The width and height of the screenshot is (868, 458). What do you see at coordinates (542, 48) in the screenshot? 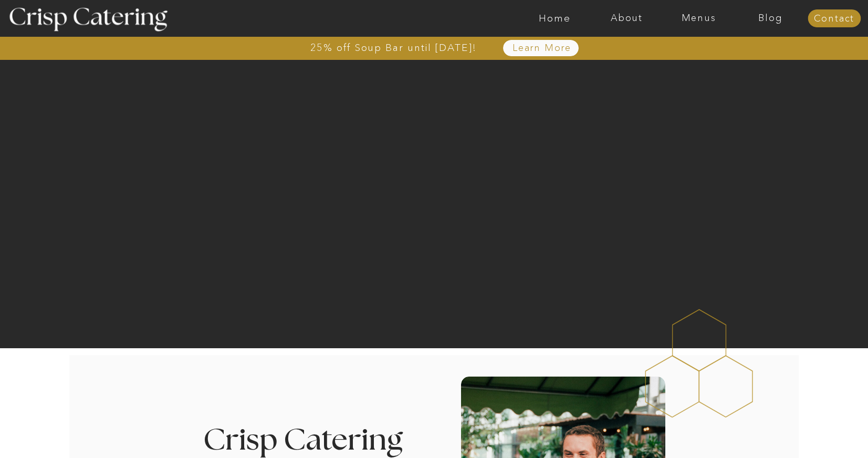
I see `nav: Learn More` at bounding box center [542, 48].